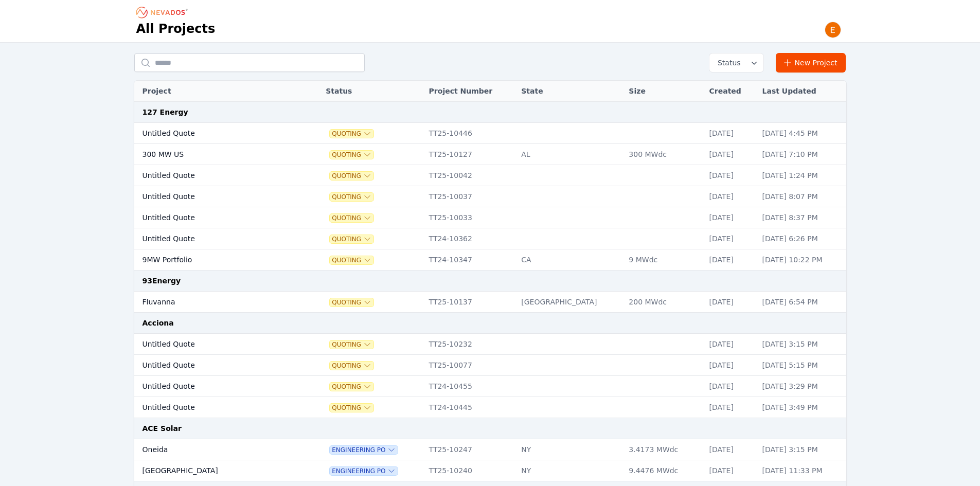 This screenshot has height=486, width=980. What do you see at coordinates (736, 63) in the screenshot?
I see `button: Status` at bounding box center [736, 63].